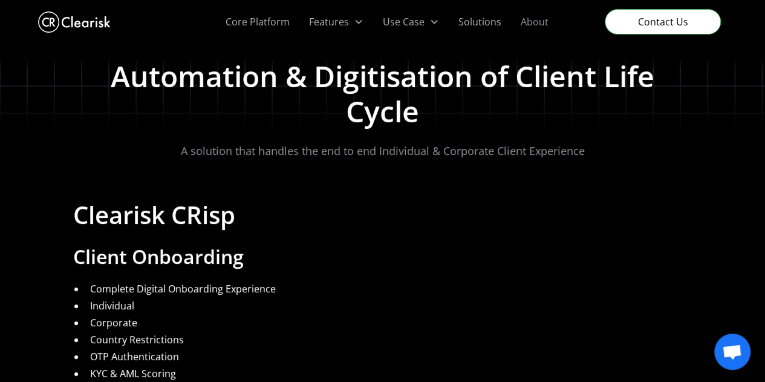  What do you see at coordinates (383, 151) in the screenshot?
I see `p: A solution that handles the end to end Individual & Corporate Client Experience` at bounding box center [383, 151].